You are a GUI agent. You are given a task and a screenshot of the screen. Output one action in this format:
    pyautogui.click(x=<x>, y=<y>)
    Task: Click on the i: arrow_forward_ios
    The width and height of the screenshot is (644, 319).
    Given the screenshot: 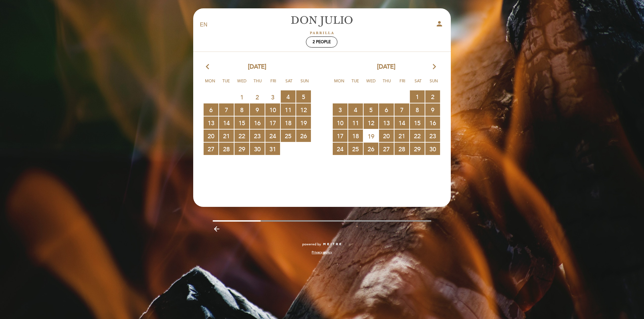 What is the action you would take?
    pyautogui.click(x=434, y=67)
    